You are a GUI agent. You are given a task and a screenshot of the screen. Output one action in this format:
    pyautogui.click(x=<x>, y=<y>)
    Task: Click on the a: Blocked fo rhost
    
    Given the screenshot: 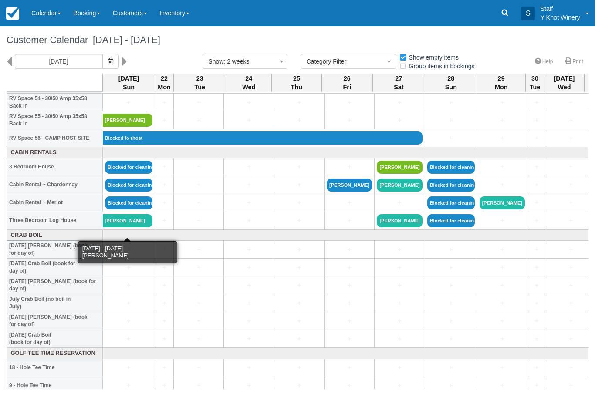 What is the action you would take?
    pyautogui.click(x=263, y=138)
    